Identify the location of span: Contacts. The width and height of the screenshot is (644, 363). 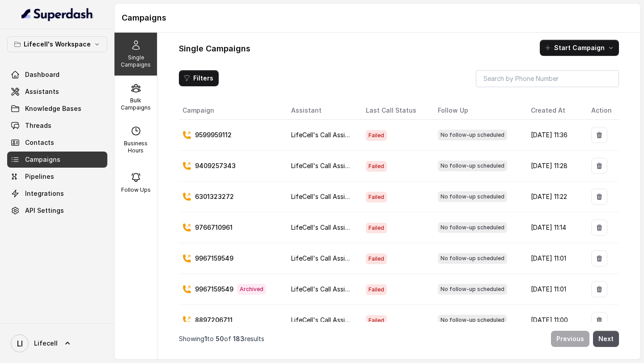
(39, 143).